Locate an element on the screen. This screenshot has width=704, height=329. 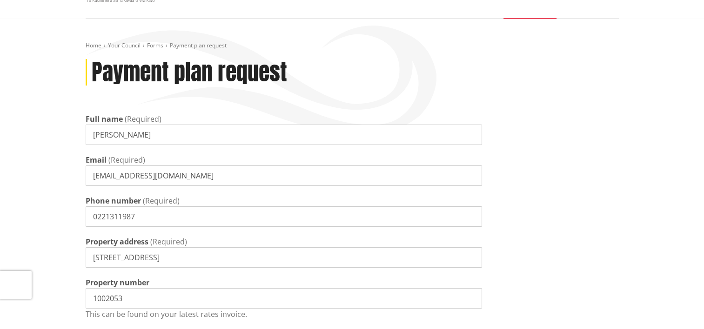
h1: Payment plan request is located at coordinates (189, 73).